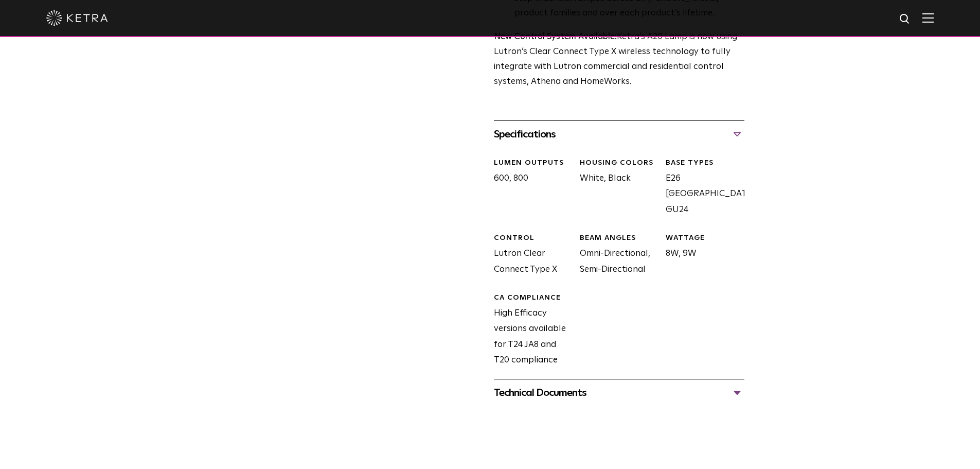 The width and height of the screenshot is (980, 469). Describe the element at coordinates (905, 19) in the screenshot. I see `img: search icon` at that location.